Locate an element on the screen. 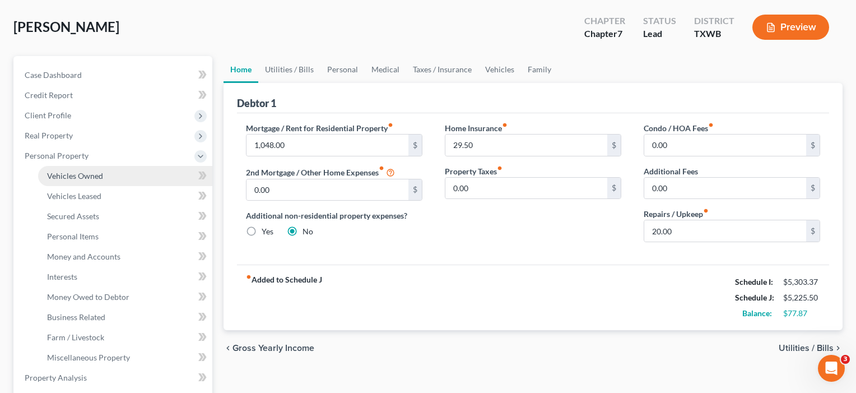 The height and width of the screenshot is (393, 856). span: Money Owed to Debtor is located at coordinates (88, 296).